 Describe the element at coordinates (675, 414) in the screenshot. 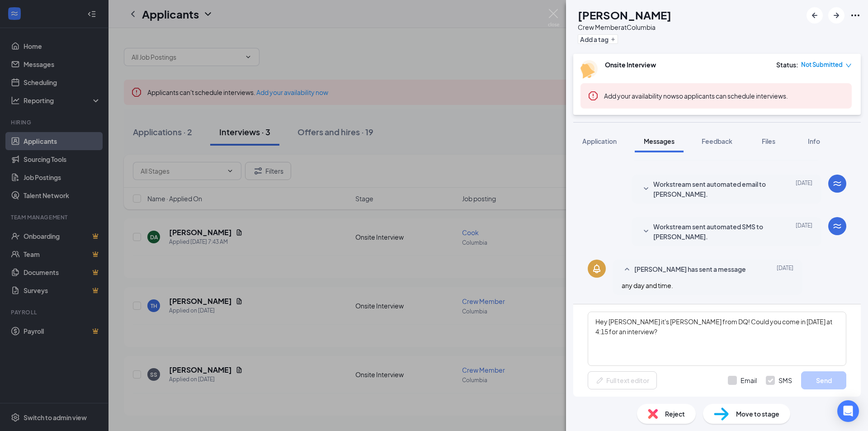

I see `span: Reject` at that location.